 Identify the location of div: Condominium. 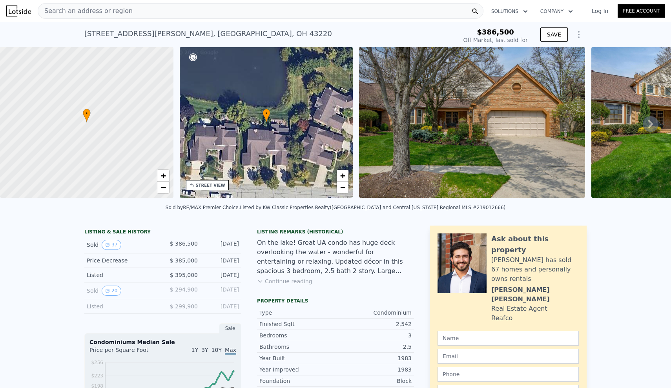
(373, 313).